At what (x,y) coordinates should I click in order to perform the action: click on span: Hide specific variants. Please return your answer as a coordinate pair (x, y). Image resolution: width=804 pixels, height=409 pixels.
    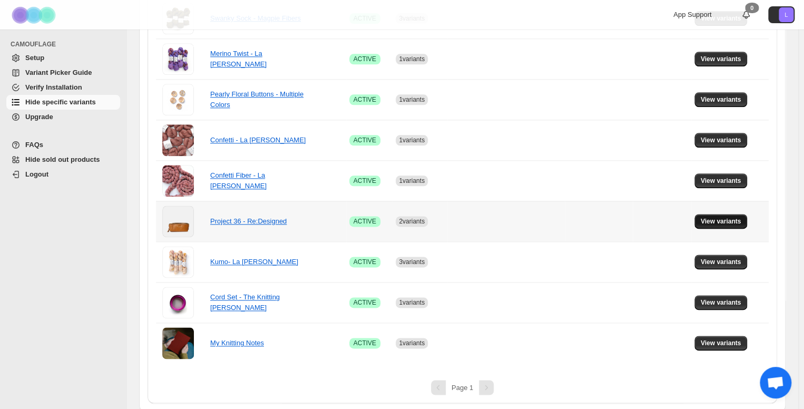
    Looking at the image, I should click on (61, 102).